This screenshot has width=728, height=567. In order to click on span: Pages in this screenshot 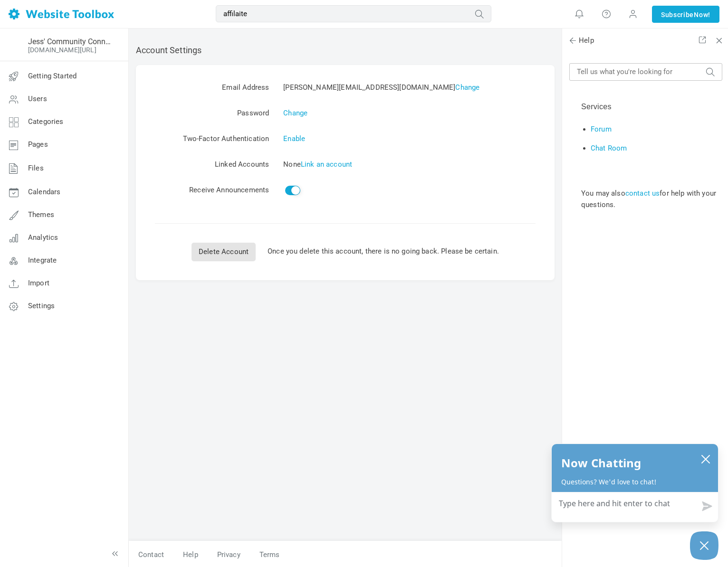, I will do `click(38, 144)`.